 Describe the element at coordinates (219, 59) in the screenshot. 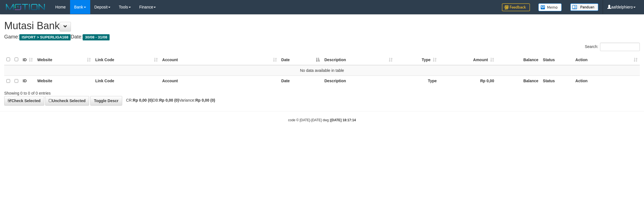

I see `th: Account: activate to sort column ascending` at that location.